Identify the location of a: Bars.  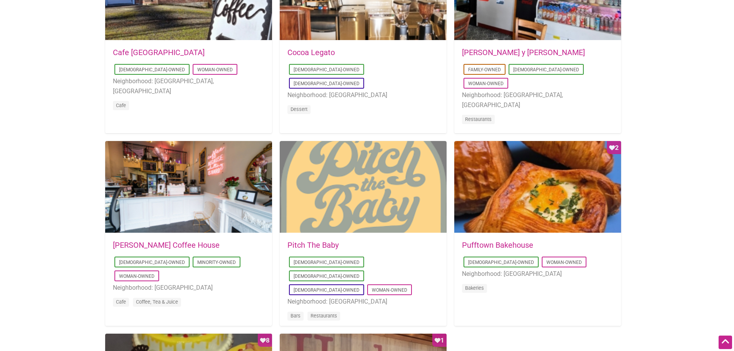
(295, 315).